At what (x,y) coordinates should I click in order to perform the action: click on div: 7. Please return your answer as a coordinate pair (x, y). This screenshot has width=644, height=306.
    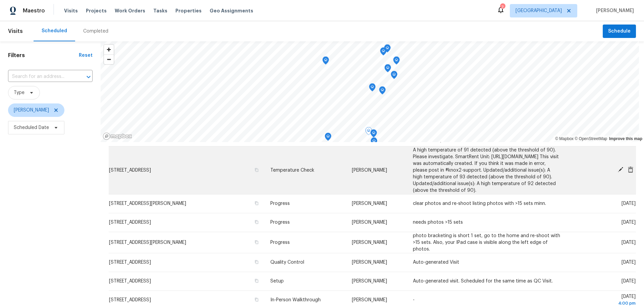
    Looking at the image, I should click on (502, 8).